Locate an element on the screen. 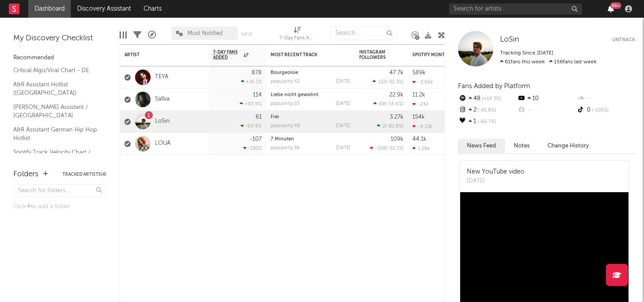  div: 99 + is located at coordinates (616, 5).